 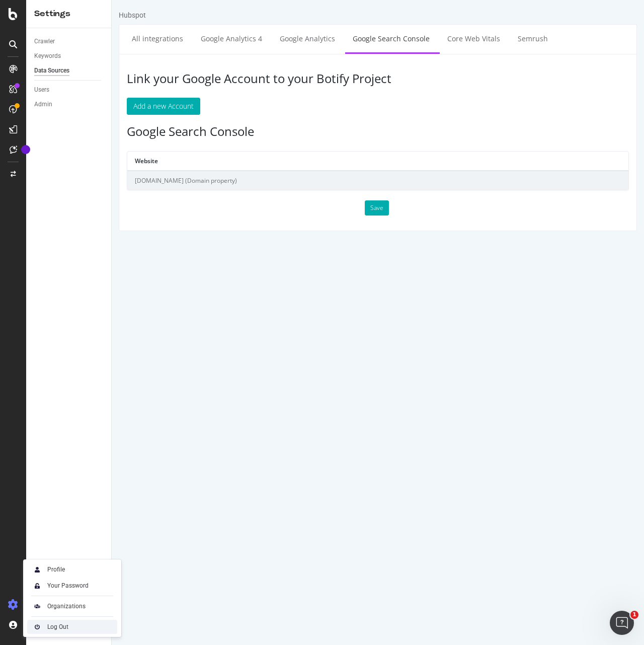 What do you see at coordinates (69, 41) in the screenshot?
I see `a: Crawler` at bounding box center [69, 41].